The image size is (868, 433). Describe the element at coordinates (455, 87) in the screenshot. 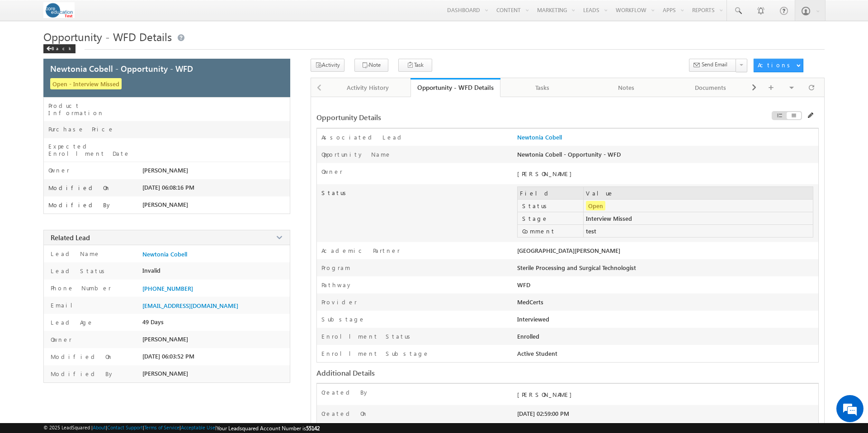

I see `div: Opportunity - WFD Details` at that location.